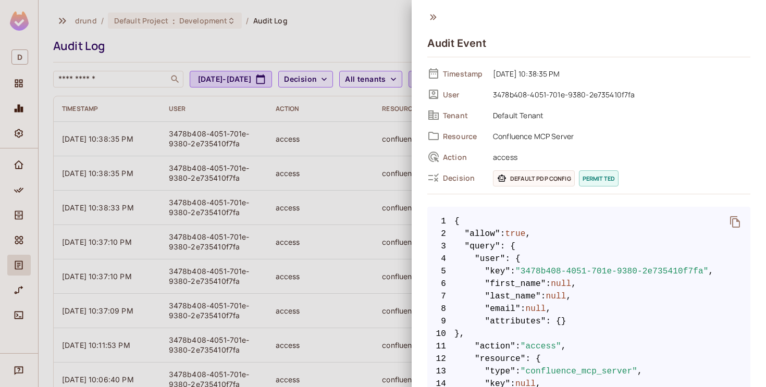 Image resolution: width=766 pixels, height=387 pixels. What do you see at coordinates (490, 259) in the screenshot?
I see `span: "user"` at bounding box center [490, 259].